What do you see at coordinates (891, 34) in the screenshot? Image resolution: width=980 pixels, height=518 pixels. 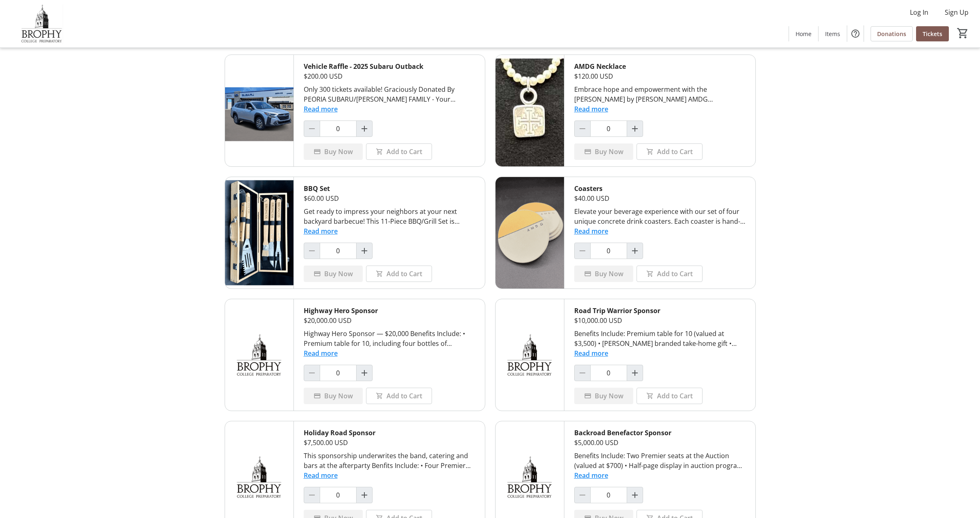 I see `a: Donations` at bounding box center [891, 34].